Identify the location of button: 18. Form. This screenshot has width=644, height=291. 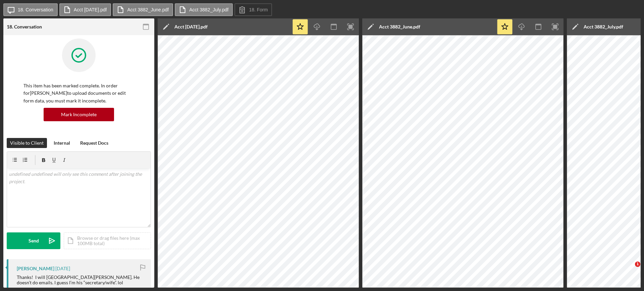
(253, 10).